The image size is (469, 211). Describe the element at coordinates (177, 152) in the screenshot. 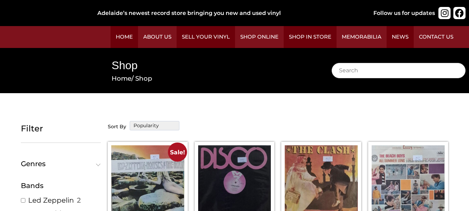

I see `span: Sale!` at that location.